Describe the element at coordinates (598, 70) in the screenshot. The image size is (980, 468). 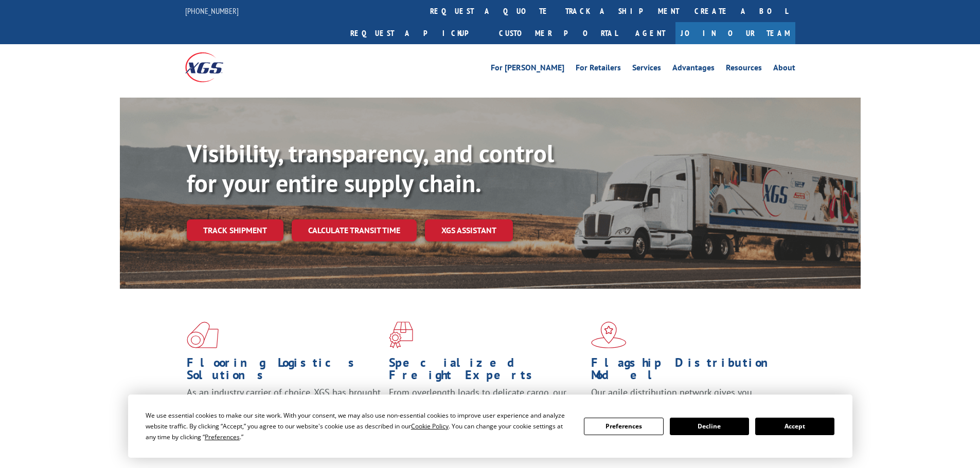
I see `a: For Retailers` at that location.